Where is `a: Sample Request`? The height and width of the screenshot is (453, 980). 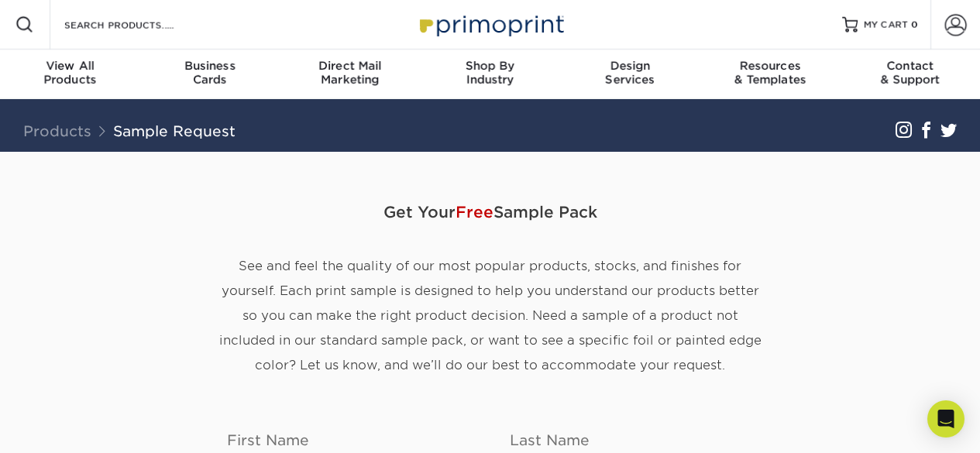
a: Sample Request is located at coordinates (175, 131).